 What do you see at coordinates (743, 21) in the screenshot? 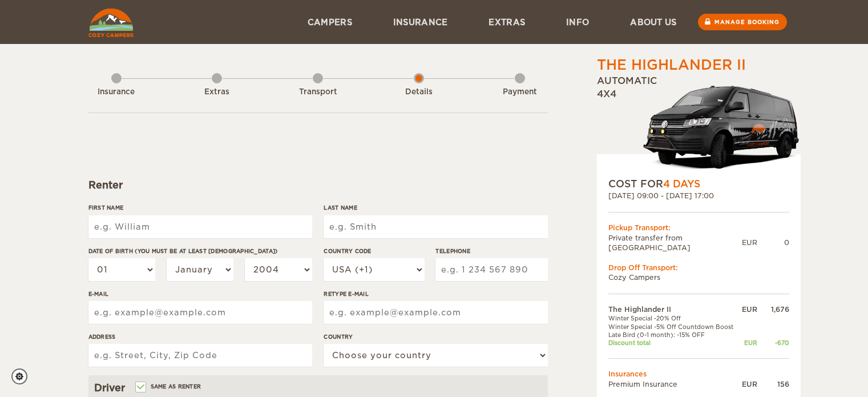
I see `a: Manage booking` at bounding box center [743, 21].